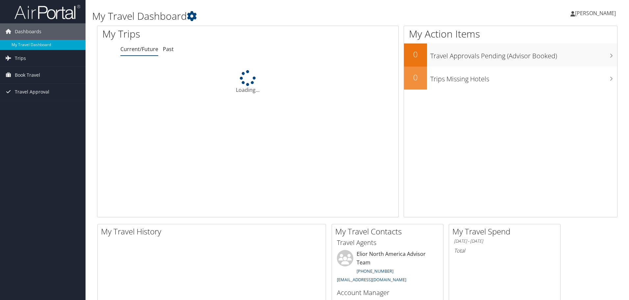 The width and height of the screenshot is (629, 300). What do you see at coordinates (20, 58) in the screenshot?
I see `span: Trips` at bounding box center [20, 58].